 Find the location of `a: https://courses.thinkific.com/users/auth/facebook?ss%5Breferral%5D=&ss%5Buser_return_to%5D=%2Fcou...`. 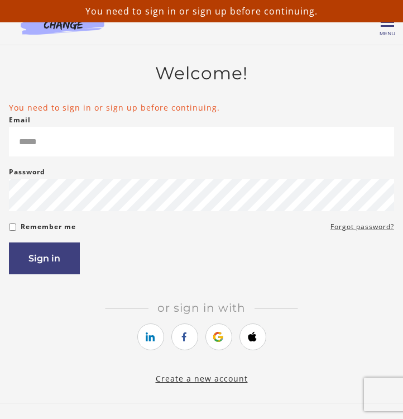

a: https://courses.thinkific.com/users/auth/facebook?ss%5Breferral%5D=&ss%5Buser_return_to%5D=%2Fcou... is located at coordinates (185, 337).